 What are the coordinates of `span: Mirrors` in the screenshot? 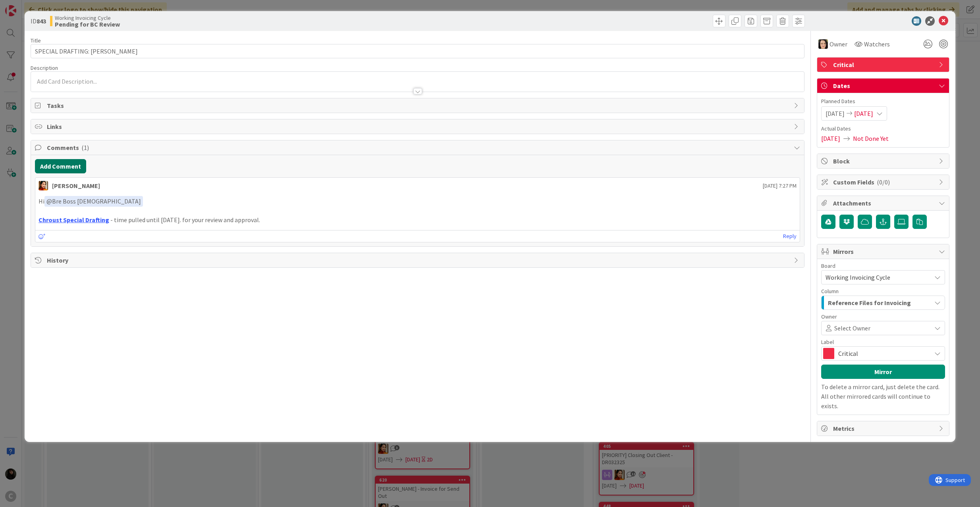 It's located at (884, 252).